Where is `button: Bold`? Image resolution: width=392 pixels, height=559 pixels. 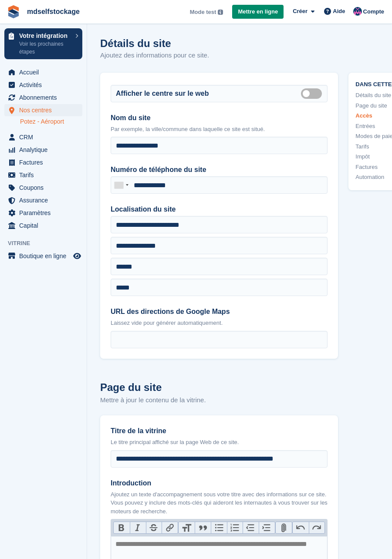
button: Bold is located at coordinates (121, 528).